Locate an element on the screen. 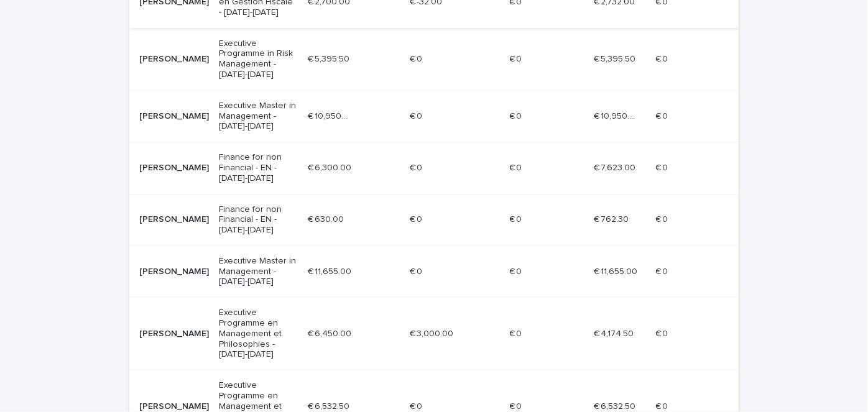 The height and width of the screenshot is (412, 868). p: € 6,450.00 is located at coordinates (331, 332).